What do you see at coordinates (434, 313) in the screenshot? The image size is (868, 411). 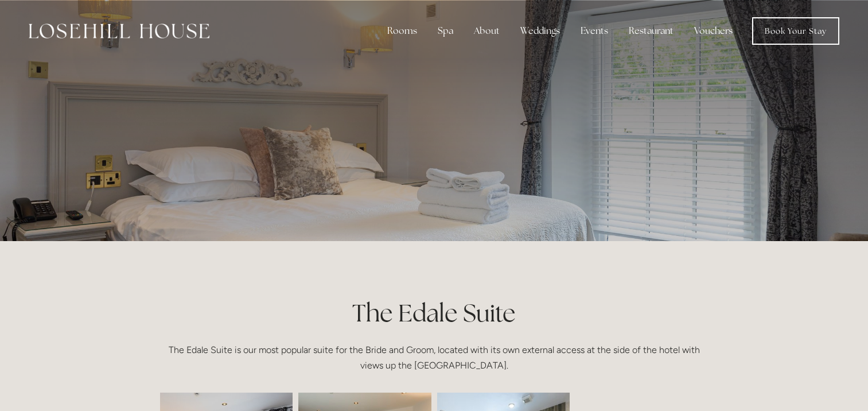 I see `h1: The Edale Suite` at bounding box center [434, 313].